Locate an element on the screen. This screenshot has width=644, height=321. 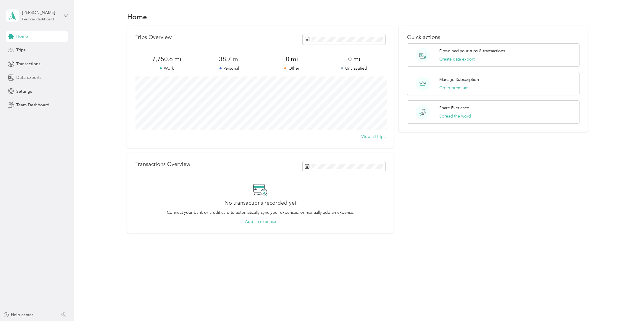
p: Trips Overview is located at coordinates (153, 37).